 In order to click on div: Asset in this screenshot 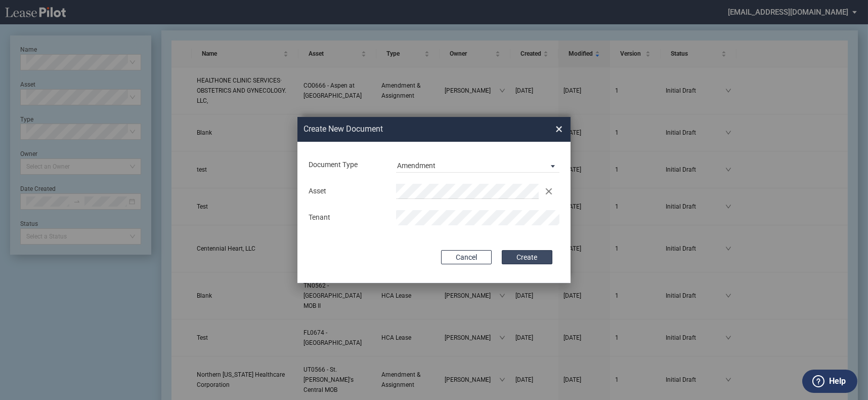, I will do `click(346, 191)`.